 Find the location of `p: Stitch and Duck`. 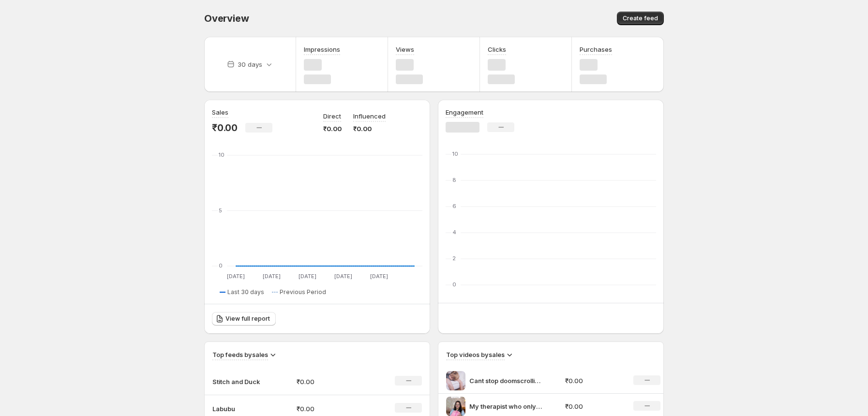

p: Stitch and Duck is located at coordinates (236, 381).